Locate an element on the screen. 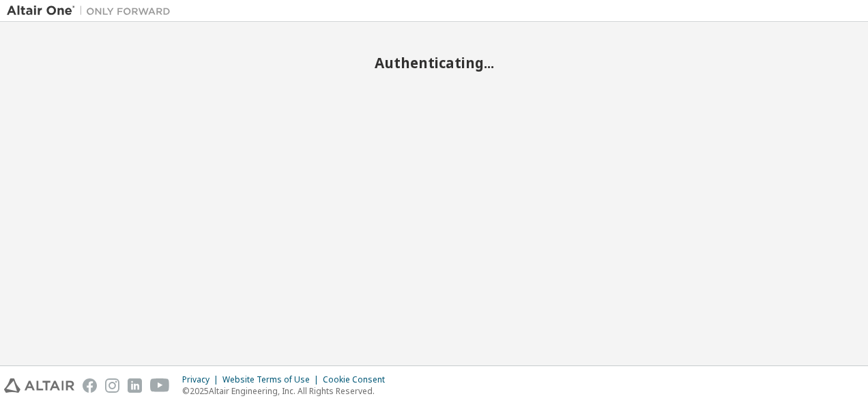 The image size is (868, 405). div: Website Terms of Use is located at coordinates (272, 380).